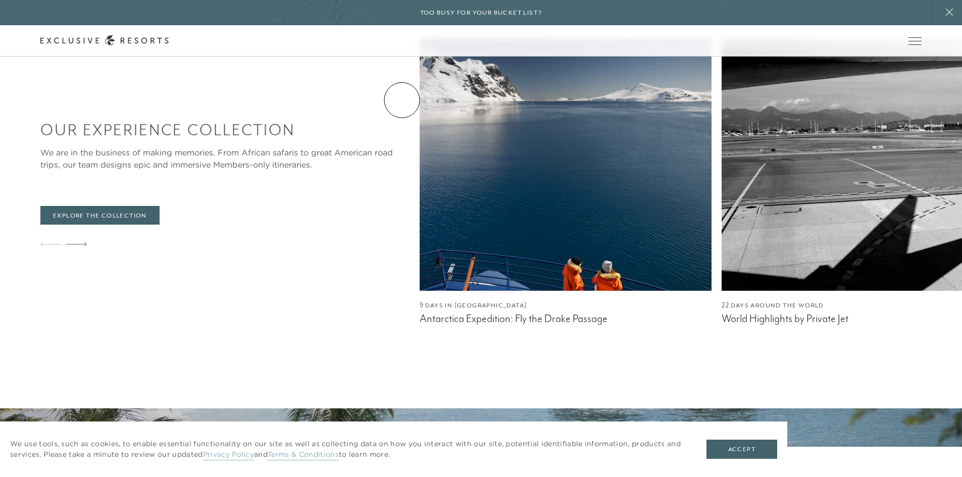  Describe the element at coordinates (565, 319) in the screenshot. I see `figcaption: Antarctica Expedition: Fly the Drake Passage` at that location.